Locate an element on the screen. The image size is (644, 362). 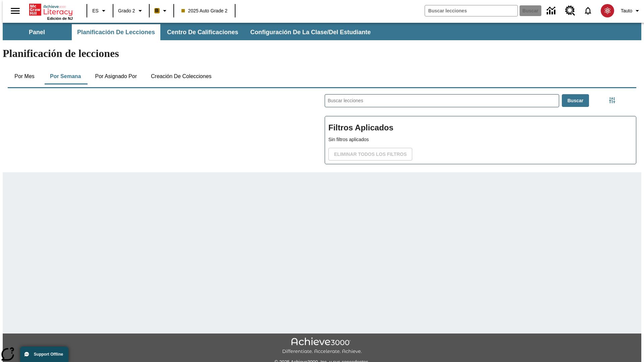
span: Panel is located at coordinates (37, 32).